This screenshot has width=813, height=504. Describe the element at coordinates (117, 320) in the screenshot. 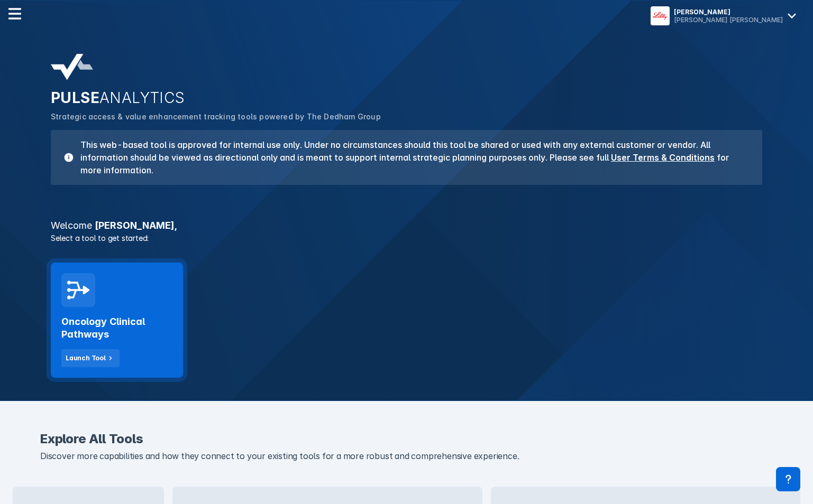

I see `a: Oncology Clinical PathwaysLaunch Tool` at that location.